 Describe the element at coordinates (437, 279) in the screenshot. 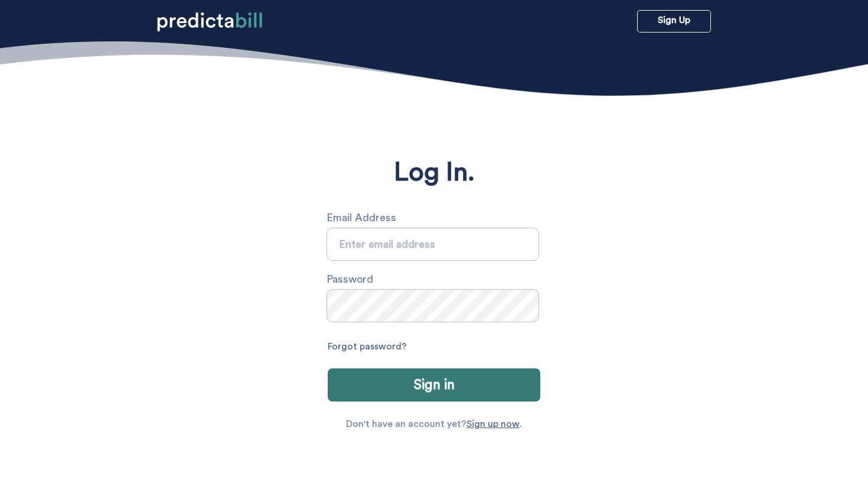

I see `label: Password` at that location.